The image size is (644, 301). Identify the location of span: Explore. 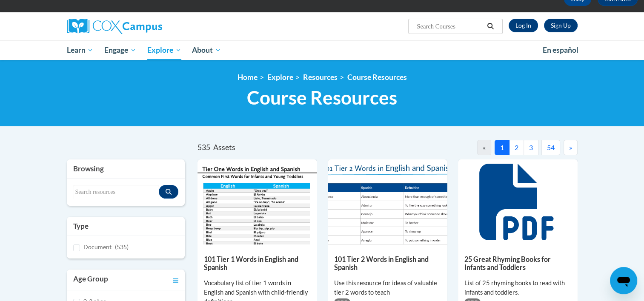
(164, 50).